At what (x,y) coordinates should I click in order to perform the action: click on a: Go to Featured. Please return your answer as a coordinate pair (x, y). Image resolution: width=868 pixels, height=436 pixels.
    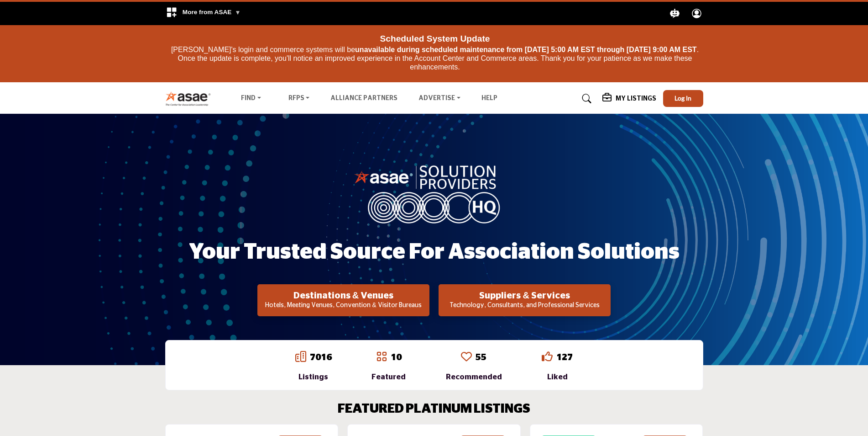
    Looking at the image, I should click on (381, 357).